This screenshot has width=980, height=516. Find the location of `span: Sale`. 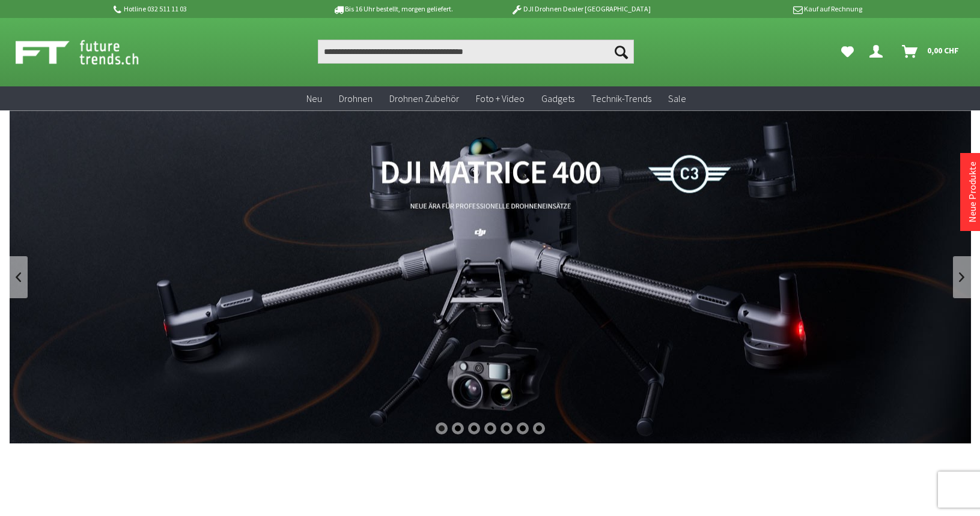

span: Sale is located at coordinates (677, 98).